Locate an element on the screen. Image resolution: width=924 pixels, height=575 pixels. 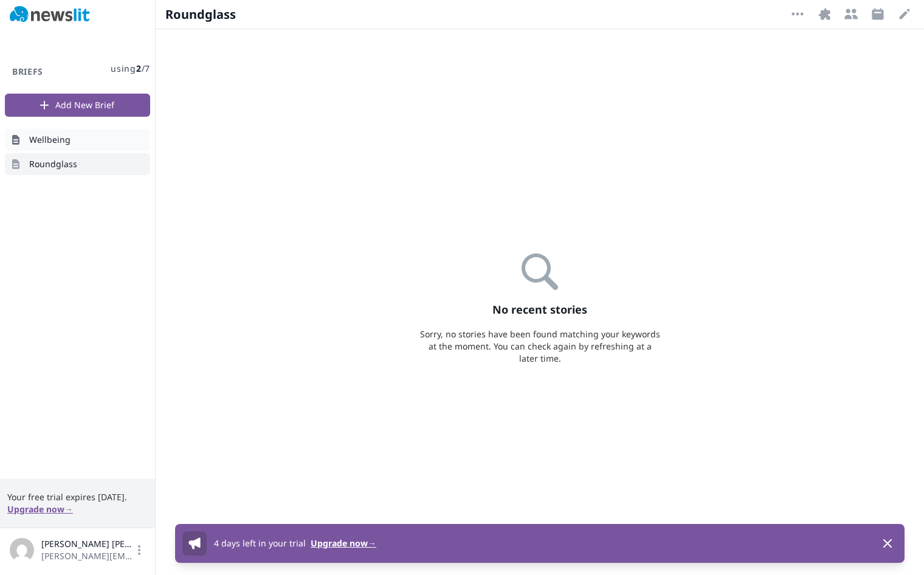
button: Add New Brief is located at coordinates (77, 105).